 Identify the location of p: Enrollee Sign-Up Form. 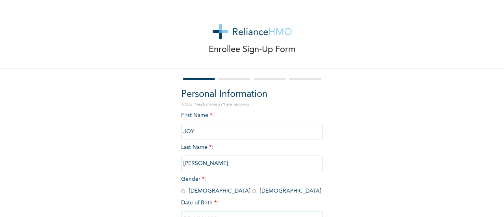
(252, 50).